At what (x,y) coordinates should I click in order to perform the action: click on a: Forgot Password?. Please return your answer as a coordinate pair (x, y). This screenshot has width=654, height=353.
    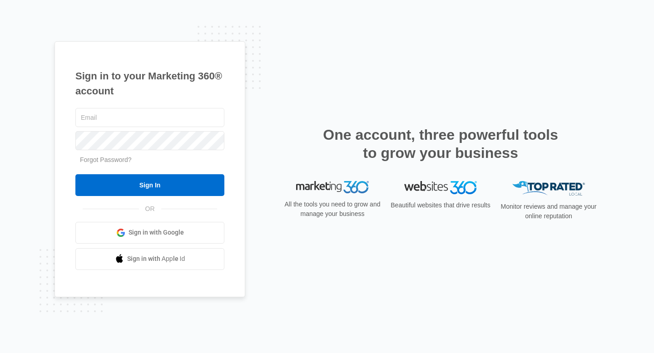
    Looking at the image, I should click on (106, 160).